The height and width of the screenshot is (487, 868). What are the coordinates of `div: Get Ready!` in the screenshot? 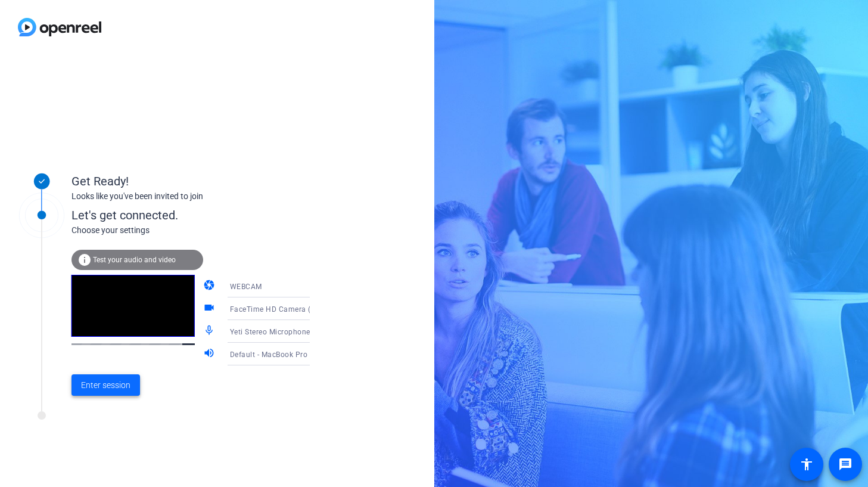 It's located at (191, 181).